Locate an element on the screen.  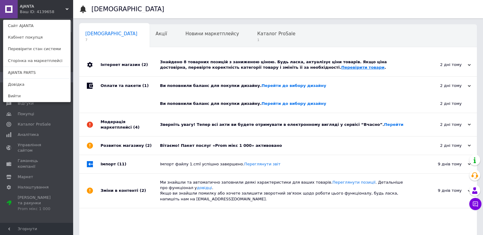
div: Інтернет магазин is located at coordinates (130, 65).